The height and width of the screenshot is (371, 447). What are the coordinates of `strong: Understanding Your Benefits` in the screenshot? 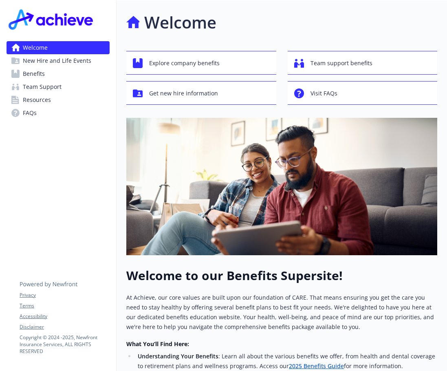 It's located at (178, 356).